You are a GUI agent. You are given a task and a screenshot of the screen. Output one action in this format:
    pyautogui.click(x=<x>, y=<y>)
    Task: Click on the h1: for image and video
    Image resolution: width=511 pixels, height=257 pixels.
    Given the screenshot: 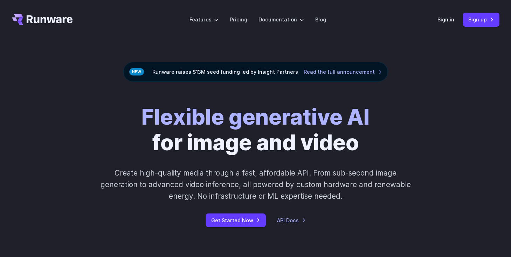 What is the action you would take?
    pyautogui.click(x=255, y=130)
    